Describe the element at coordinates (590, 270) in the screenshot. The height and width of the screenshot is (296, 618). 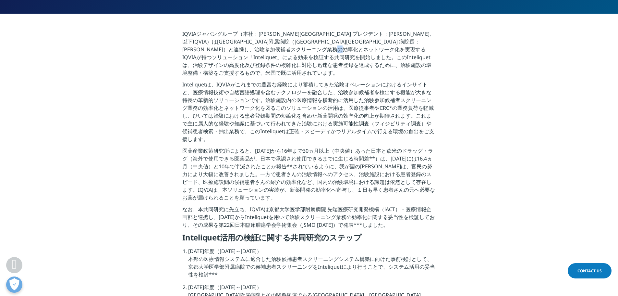
I see `a: Contact Us` at that location.